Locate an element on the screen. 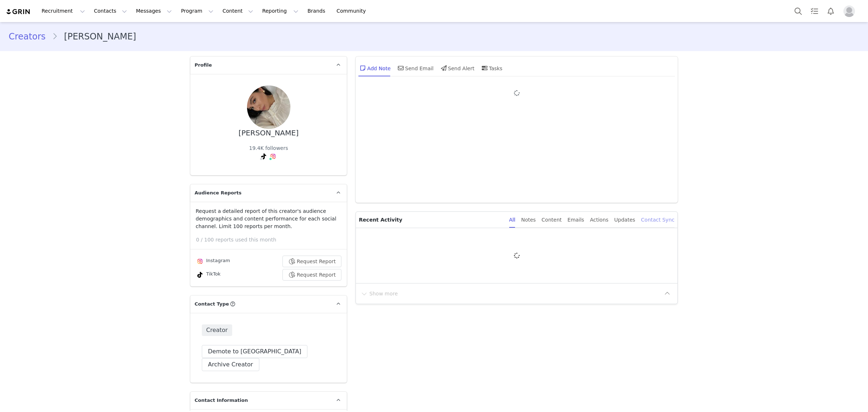  a: Community is located at coordinates (353, 11).